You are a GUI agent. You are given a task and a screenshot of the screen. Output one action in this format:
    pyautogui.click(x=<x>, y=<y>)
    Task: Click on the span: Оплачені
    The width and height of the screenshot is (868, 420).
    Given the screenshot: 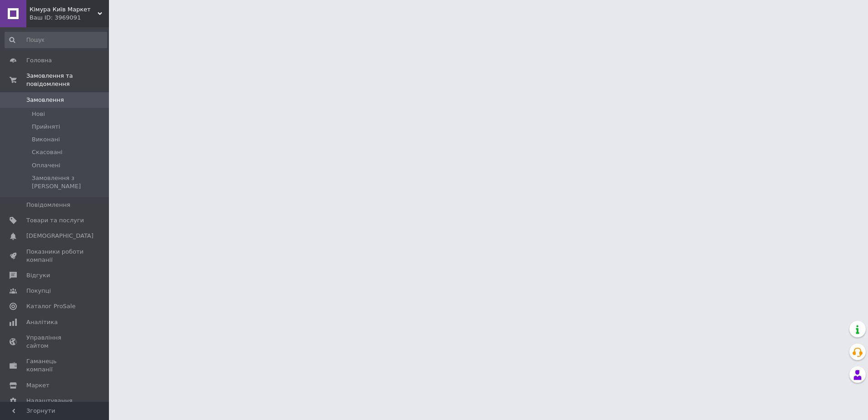 What is the action you would take?
    pyautogui.click(x=46, y=165)
    